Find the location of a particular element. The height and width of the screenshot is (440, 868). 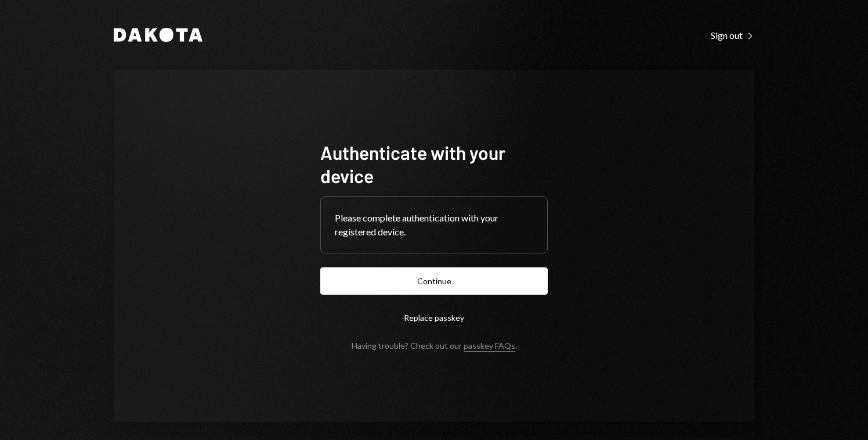

div: Sign out is located at coordinates (732, 36).